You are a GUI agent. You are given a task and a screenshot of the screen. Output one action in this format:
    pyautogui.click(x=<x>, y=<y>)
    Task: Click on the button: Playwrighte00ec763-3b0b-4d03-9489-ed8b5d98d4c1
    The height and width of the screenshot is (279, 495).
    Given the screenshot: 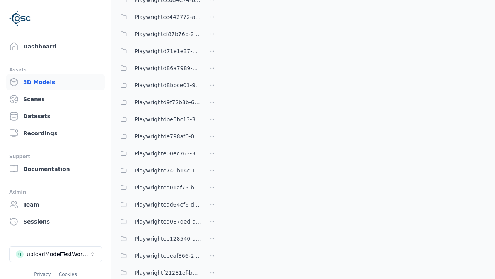 What is the action you would take?
    pyautogui.click(x=159, y=153)
    